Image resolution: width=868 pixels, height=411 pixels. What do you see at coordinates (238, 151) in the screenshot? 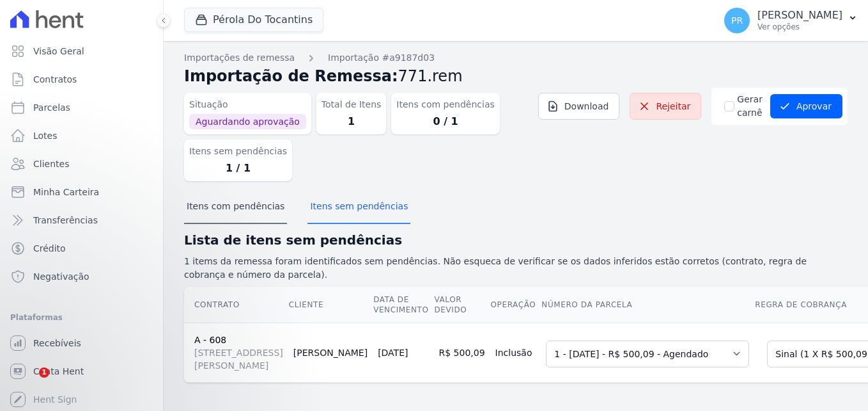
I see `dt: Itens sem pendências` at bounding box center [238, 151].